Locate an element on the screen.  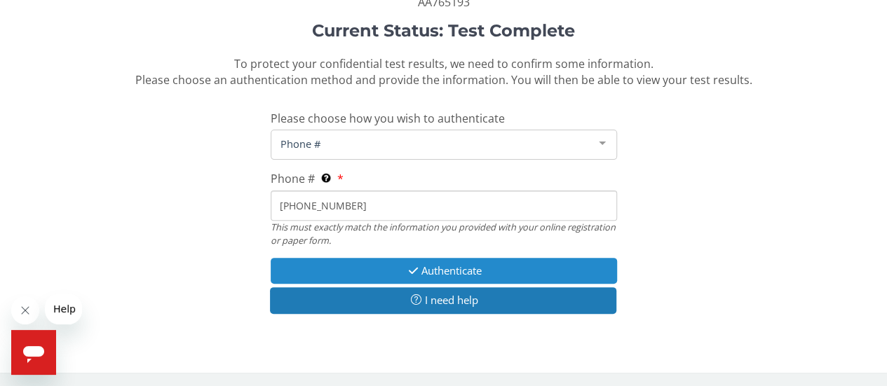
span: Help is located at coordinates (20, 15).